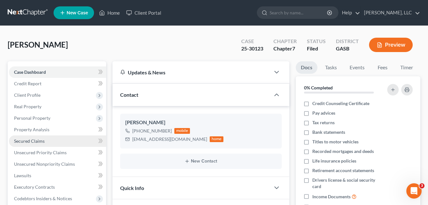 The width and height of the screenshot is (428, 205). Describe the element at coordinates (348, 48) in the screenshot. I see `div: GASB` at that location.